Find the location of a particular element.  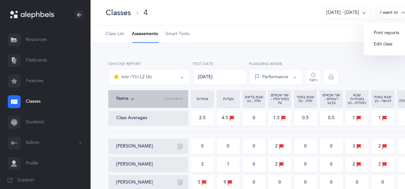

div: 132 is located at coordinates (313, 80).